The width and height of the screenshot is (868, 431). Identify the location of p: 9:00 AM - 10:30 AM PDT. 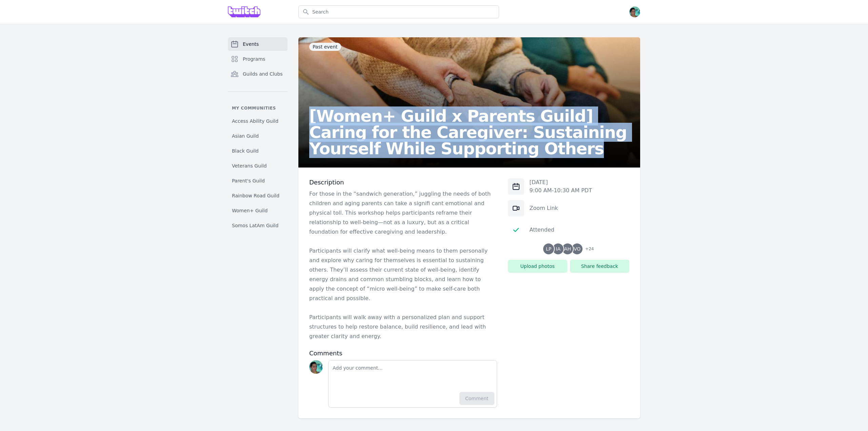
(561, 190).